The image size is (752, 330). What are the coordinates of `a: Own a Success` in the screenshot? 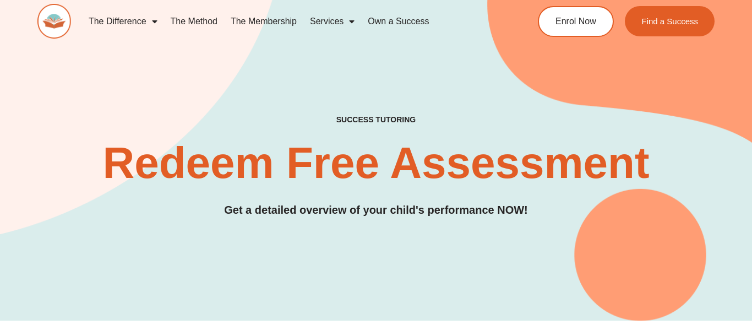 It's located at (398, 21).